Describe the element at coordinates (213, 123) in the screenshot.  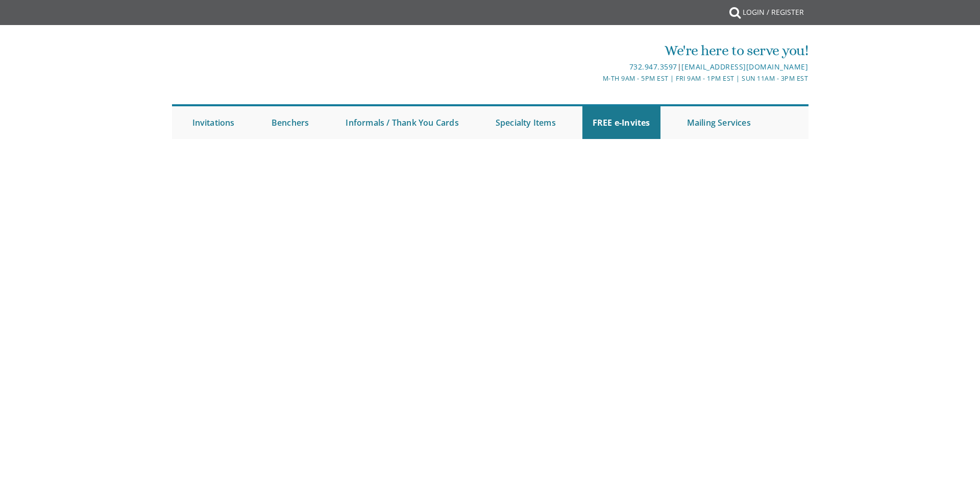
I see `a: Invitations` at that location.